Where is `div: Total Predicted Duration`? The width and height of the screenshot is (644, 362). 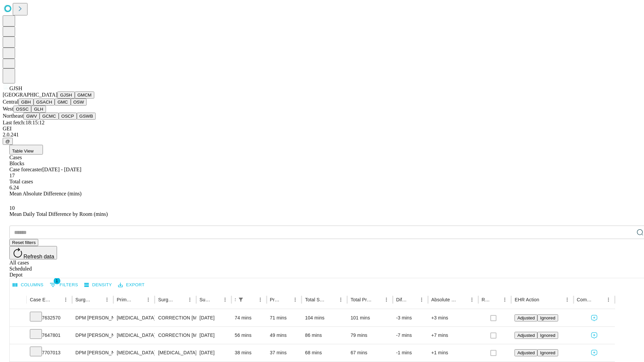
div: Total Predicted Duration is located at coordinates (361, 300).